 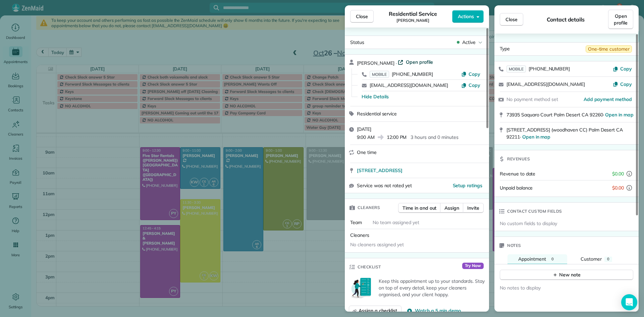 I want to click on span: No custom fields to display, so click(x=528, y=223).